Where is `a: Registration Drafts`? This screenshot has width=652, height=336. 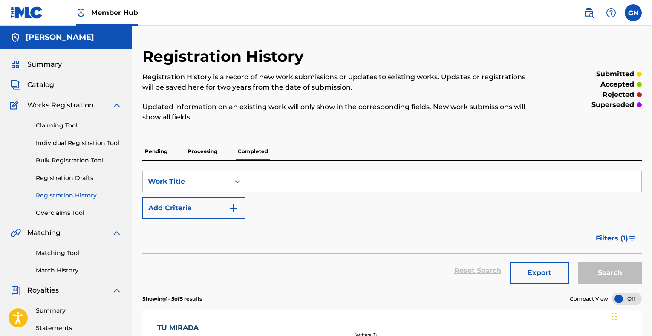 a: Registration Drafts is located at coordinates (79, 178).